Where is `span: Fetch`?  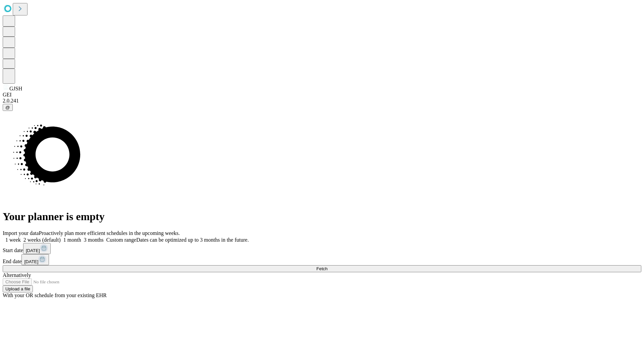 span: Fetch is located at coordinates (322, 268).